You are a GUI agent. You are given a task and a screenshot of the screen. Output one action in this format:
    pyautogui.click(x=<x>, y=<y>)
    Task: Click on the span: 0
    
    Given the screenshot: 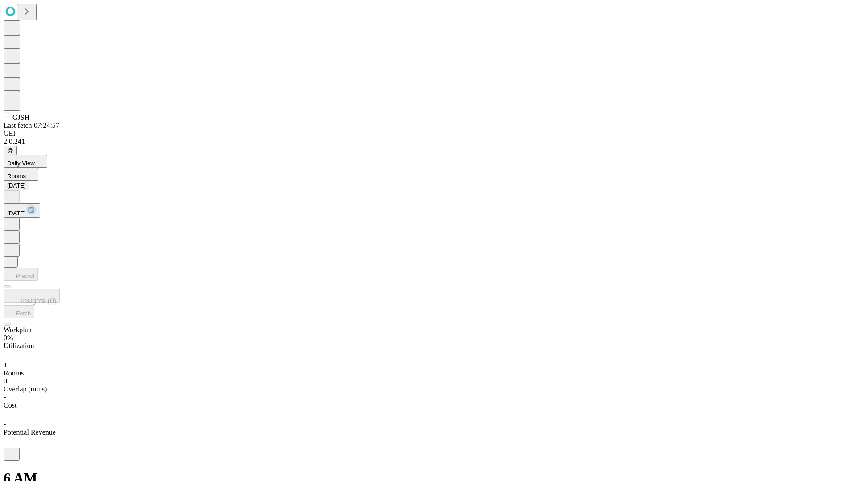 What is the action you would take?
    pyautogui.click(x=5, y=381)
    